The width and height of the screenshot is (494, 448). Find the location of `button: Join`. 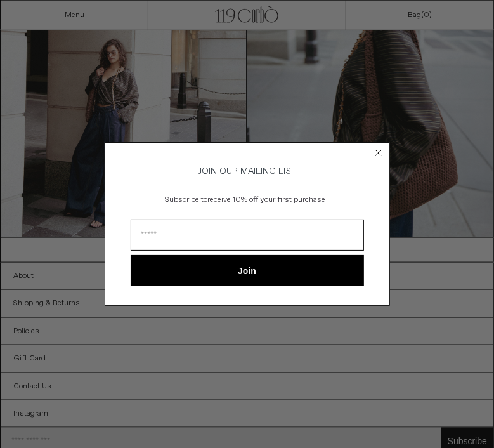

button: Join is located at coordinates (247, 270).